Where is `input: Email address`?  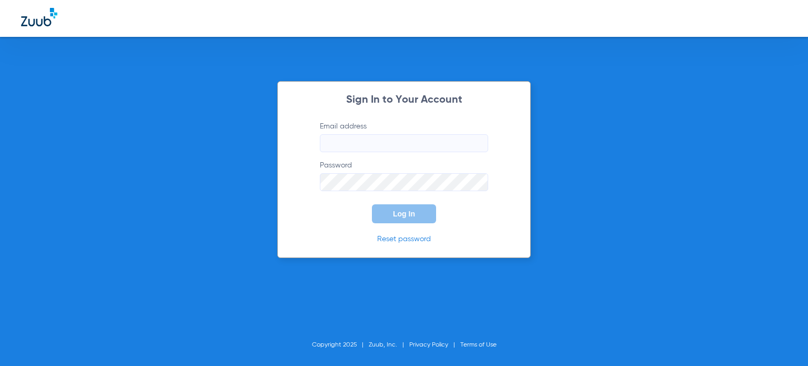 input: Email address is located at coordinates (404, 143).